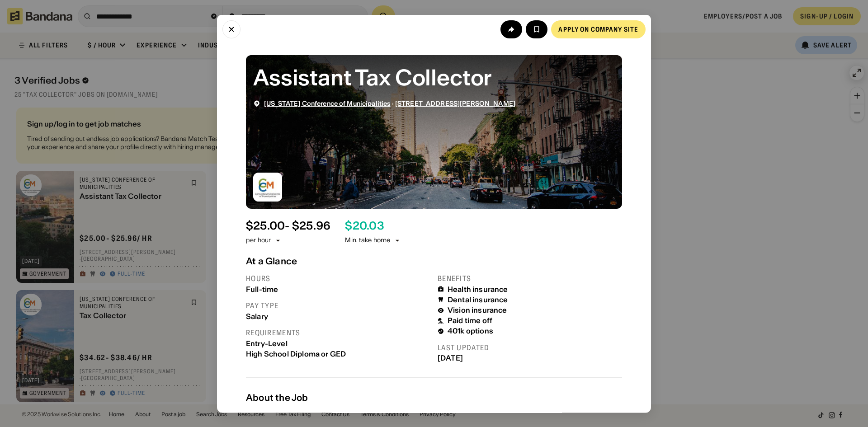 This screenshot has height=427, width=868. I want to click on div: About the Job, so click(434, 397).